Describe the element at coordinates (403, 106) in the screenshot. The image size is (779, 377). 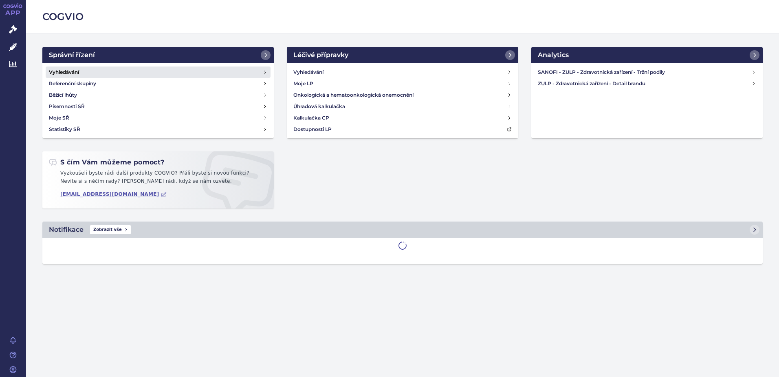
I see `a: Úhradová kalkulačka` at that location.